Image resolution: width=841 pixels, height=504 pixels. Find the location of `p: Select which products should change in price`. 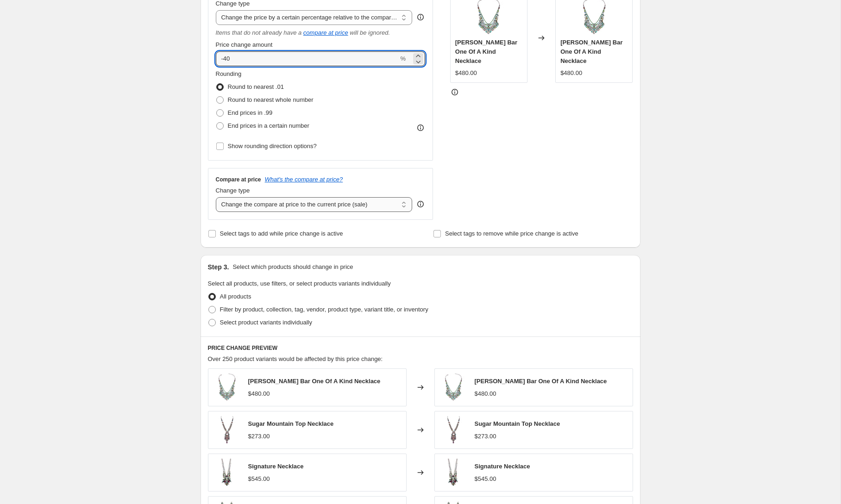

p: Select which products should change in price is located at coordinates (292, 267).